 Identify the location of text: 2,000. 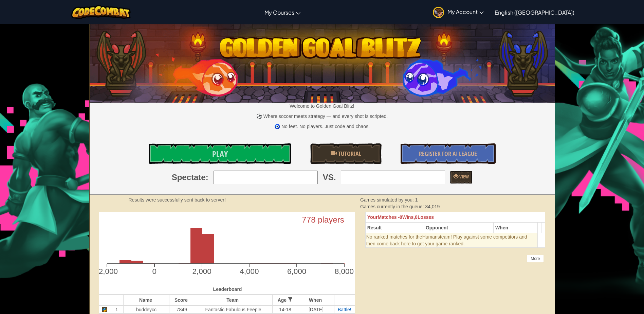
(201, 271).